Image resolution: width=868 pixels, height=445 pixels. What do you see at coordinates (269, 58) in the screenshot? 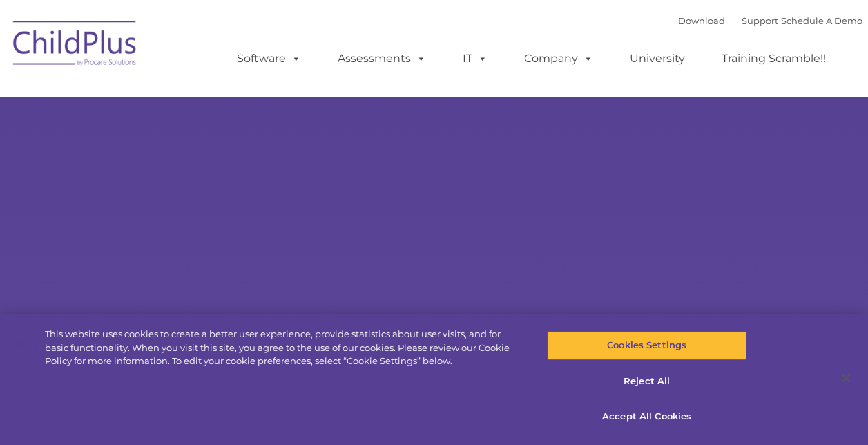
I see `a: Software` at bounding box center [269, 58].